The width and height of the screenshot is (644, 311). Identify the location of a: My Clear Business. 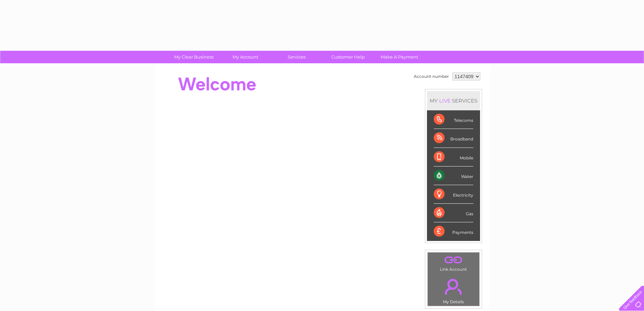
(194, 57).